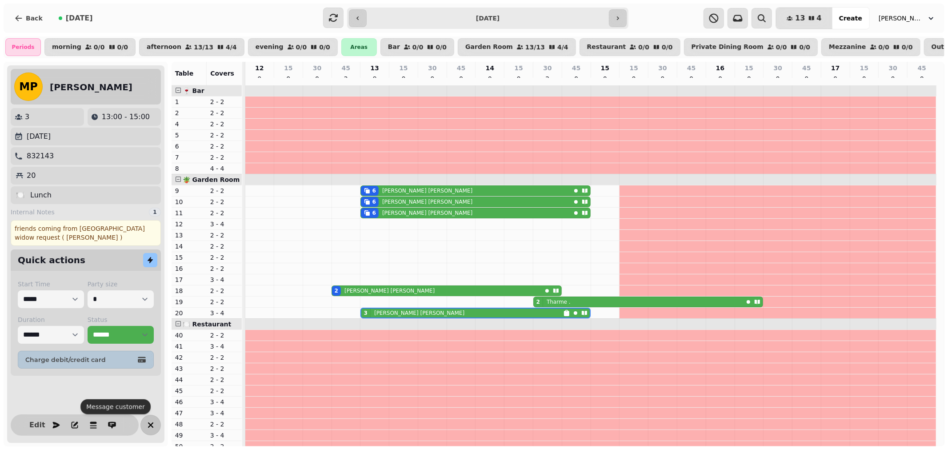  What do you see at coordinates (851, 18) in the screenshot?
I see `button: Create` at bounding box center [851, 18].